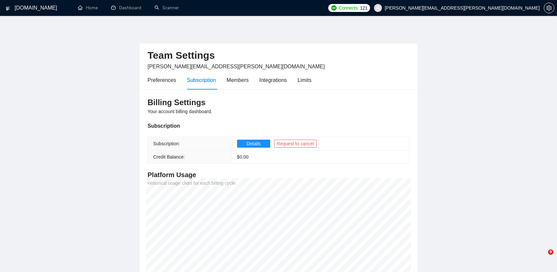 This screenshot has width=557, height=272. I want to click on button: Details, so click(254, 144).